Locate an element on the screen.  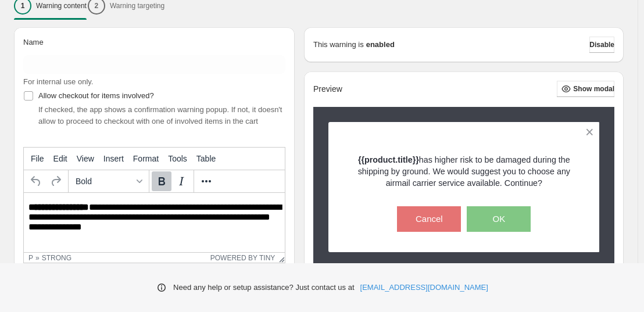
h2: Preview is located at coordinates (328, 89).